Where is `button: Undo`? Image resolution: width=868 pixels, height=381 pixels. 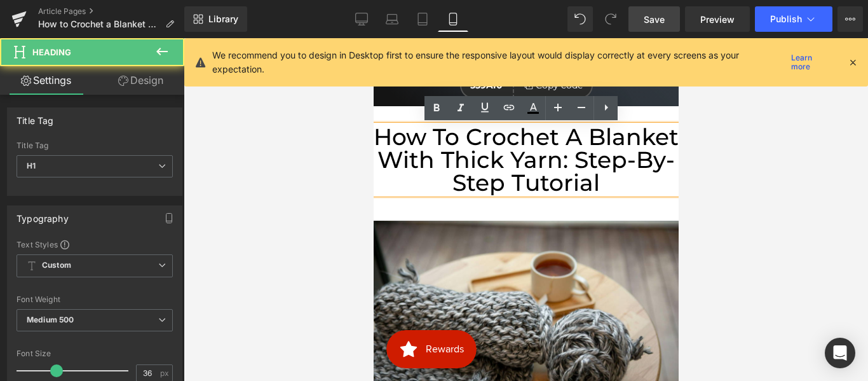
button: Undo is located at coordinates (580, 19).